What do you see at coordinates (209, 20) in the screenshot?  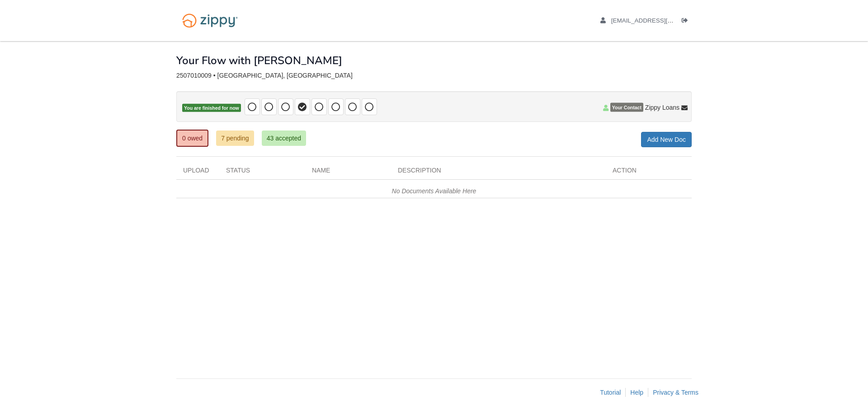 I see `img: Logo` at bounding box center [209, 20].